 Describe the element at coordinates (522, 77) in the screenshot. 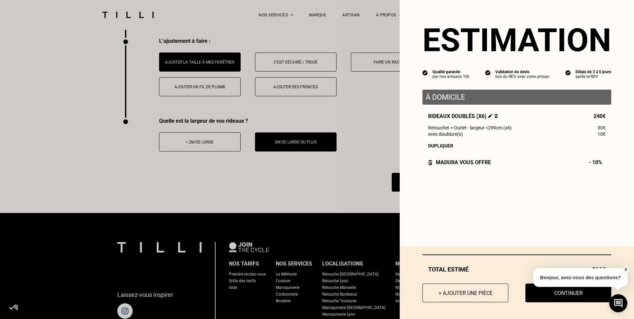

I see `div: lors du RDV avec votre artisan` at that location.